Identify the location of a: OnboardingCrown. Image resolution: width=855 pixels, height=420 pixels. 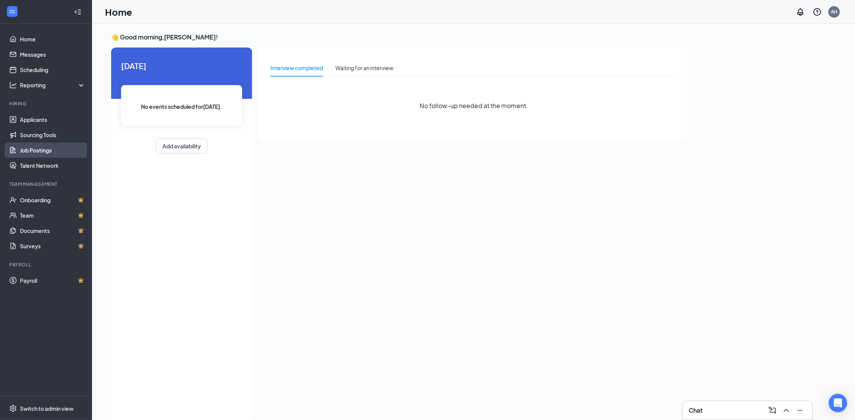
(52, 200).